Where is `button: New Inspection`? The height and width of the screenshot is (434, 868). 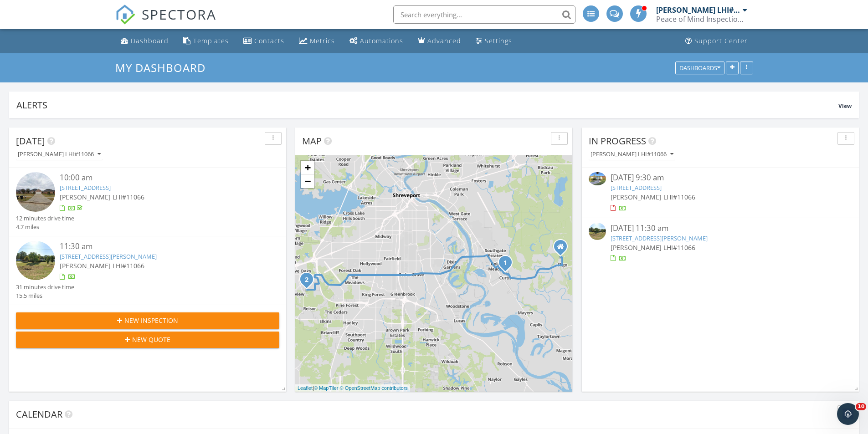
button: New Inspection is located at coordinates (148, 320).